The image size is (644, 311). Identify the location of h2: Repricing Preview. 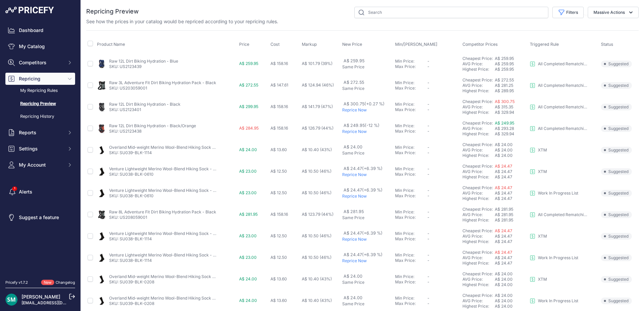
(112, 12).